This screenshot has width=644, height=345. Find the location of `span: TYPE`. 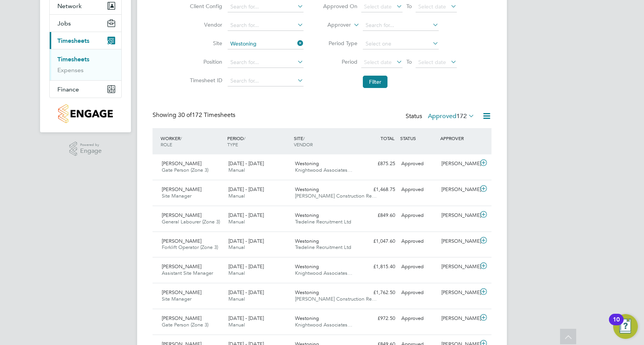

span: TYPE is located at coordinates (233, 144).